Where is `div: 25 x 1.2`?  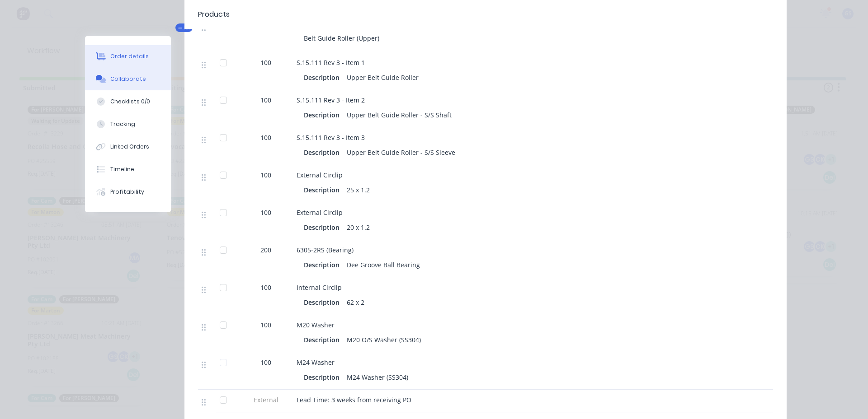
div: 25 x 1.2 is located at coordinates (358, 190).